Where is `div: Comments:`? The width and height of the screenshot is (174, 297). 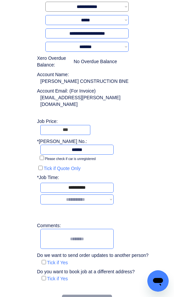 div: Comments: is located at coordinates (50, 226).